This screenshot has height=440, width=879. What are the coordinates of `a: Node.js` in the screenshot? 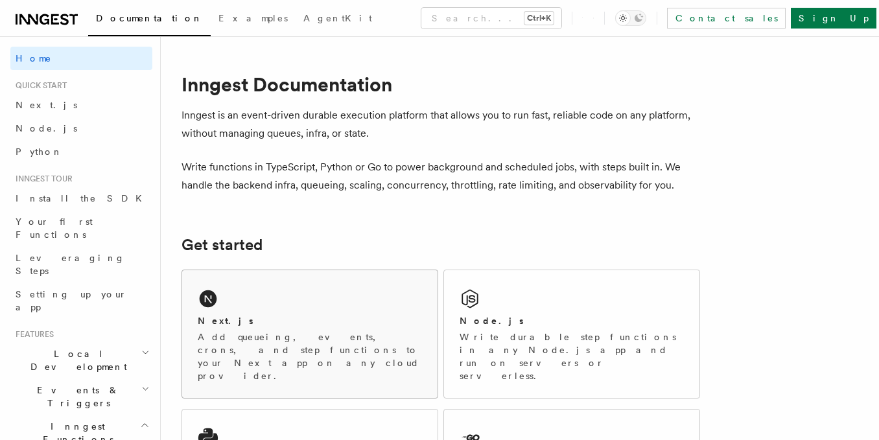 It's located at (81, 128).